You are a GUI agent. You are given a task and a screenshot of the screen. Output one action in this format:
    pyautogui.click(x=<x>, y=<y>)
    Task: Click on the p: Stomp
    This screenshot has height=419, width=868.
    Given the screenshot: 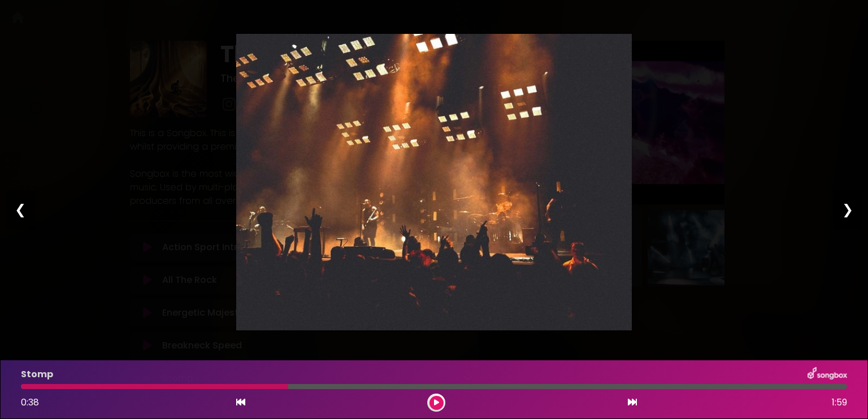 What is the action you would take?
    pyautogui.click(x=37, y=374)
    